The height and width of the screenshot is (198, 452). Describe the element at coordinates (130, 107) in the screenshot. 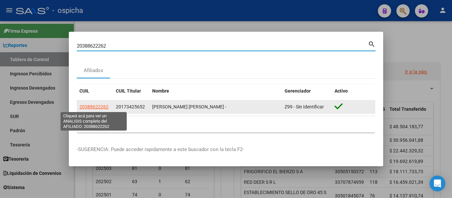

I see `span: 20173425652` at that location.